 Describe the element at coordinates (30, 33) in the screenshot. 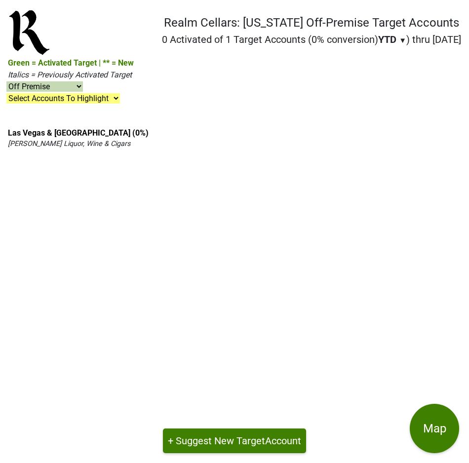

I see `img: Realm Cellars` at that location.